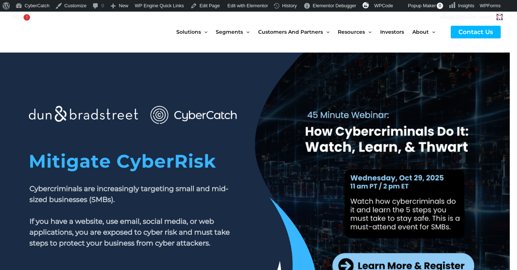 The height and width of the screenshot is (270, 517). What do you see at coordinates (56, 32) in the screenshot?
I see `img: CyberCatch` at bounding box center [56, 32].